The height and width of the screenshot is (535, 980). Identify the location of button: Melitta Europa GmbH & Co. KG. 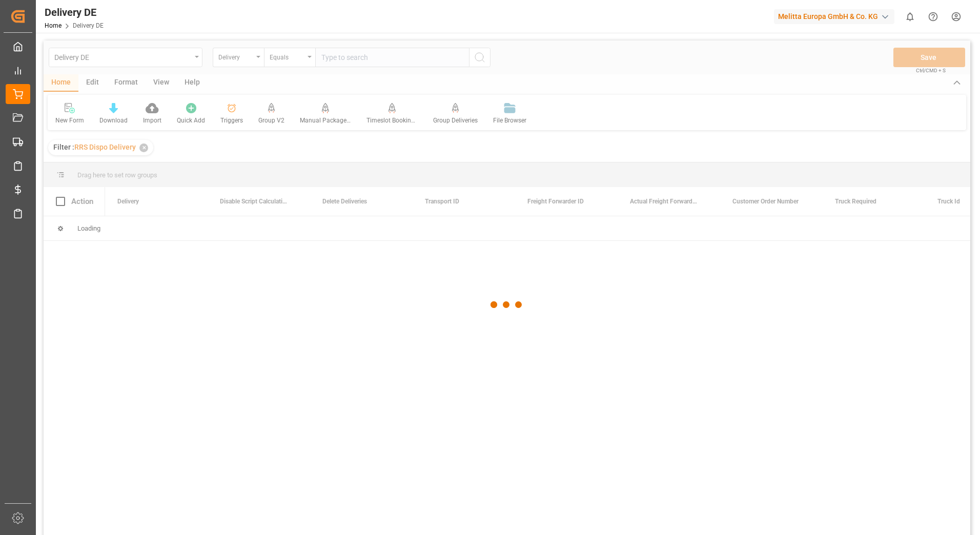
(835, 17).